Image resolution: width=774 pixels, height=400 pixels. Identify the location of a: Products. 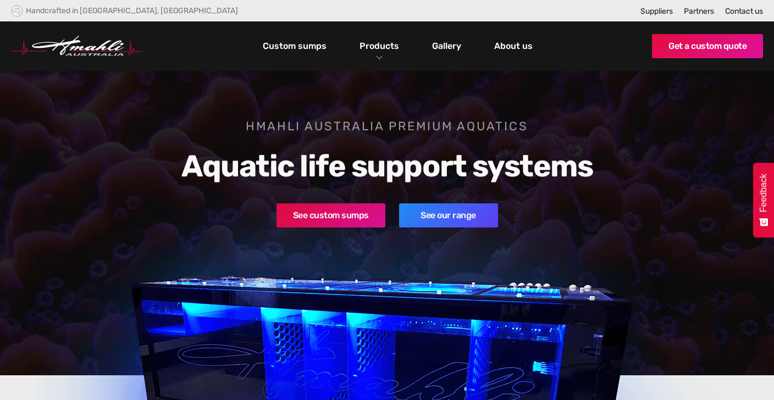
(380, 46).